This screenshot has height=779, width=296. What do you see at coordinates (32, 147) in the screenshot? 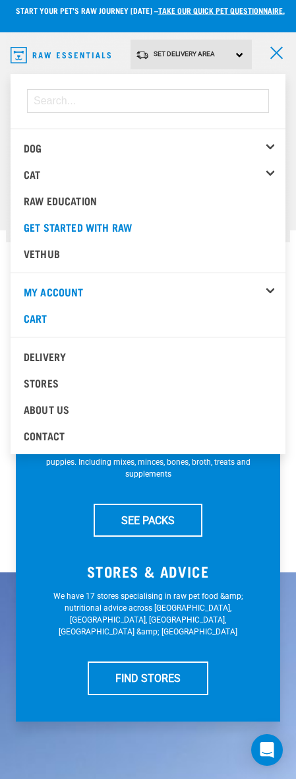
I see `a: Dog` at bounding box center [32, 147].